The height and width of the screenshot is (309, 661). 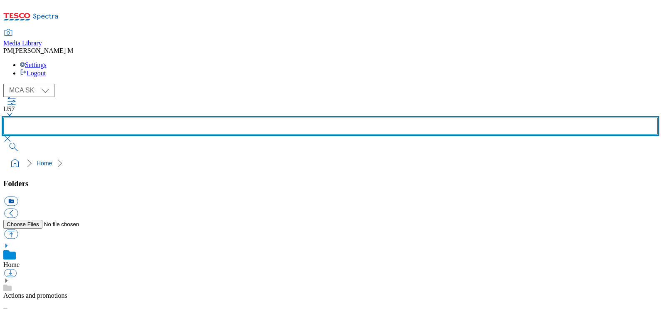 I want to click on span: Media Library, so click(x=22, y=43).